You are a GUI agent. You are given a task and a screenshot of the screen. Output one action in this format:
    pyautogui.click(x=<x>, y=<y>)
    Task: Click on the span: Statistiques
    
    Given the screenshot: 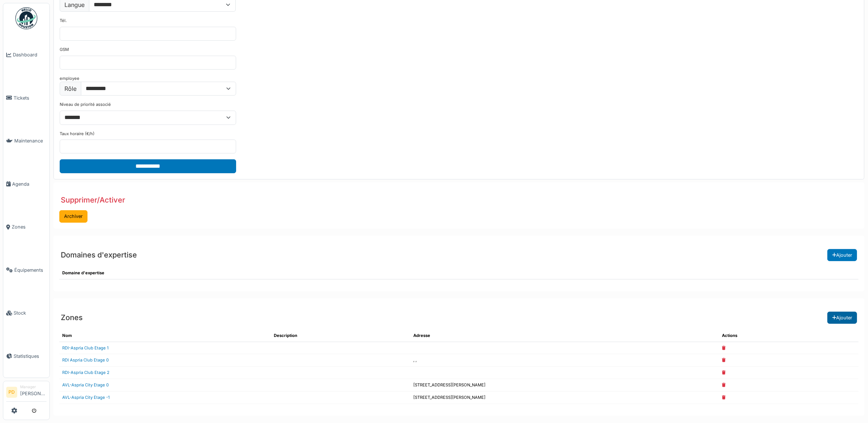 What is the action you would take?
    pyautogui.click(x=30, y=356)
    